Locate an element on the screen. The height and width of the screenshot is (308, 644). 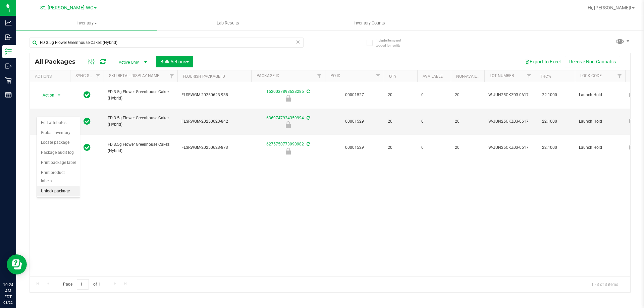
li: Locate package is located at coordinates (58, 143).